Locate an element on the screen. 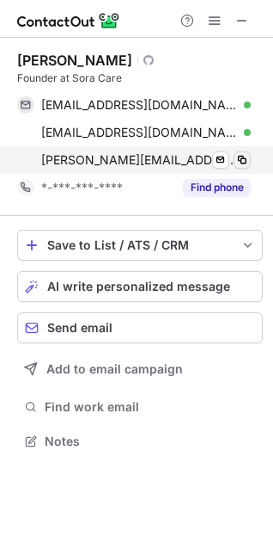 The width and height of the screenshot is (273, 549). img: ContactOut v5.3.10 is located at coordinates (69, 21).